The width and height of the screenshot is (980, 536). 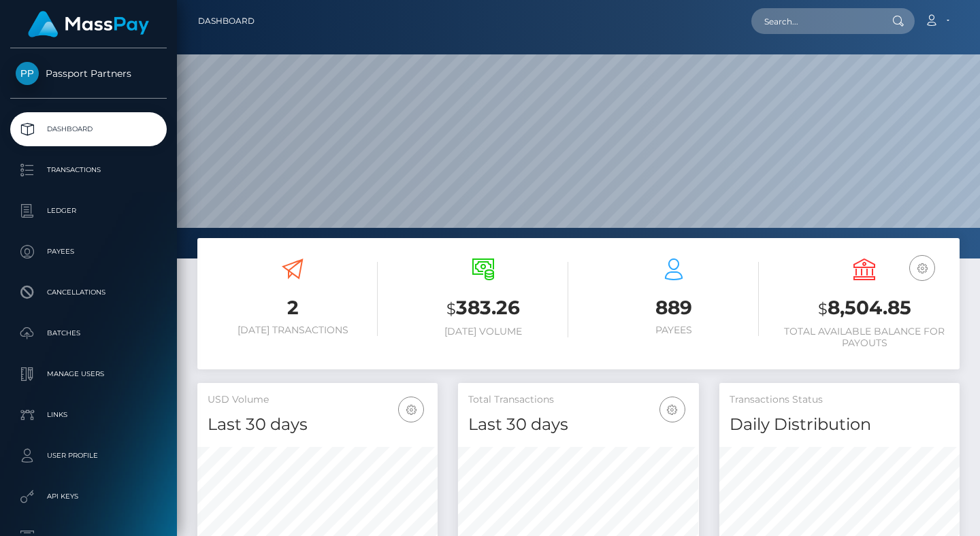 What do you see at coordinates (292, 308) in the screenshot?
I see `h3: 2` at bounding box center [292, 308].